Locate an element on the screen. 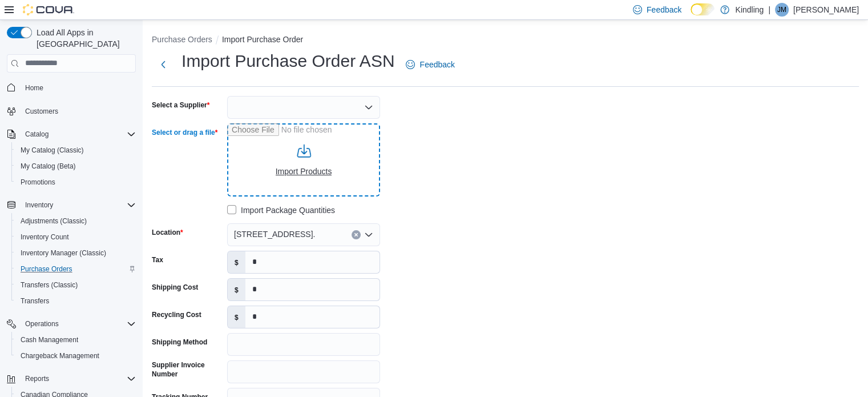 The image size is (868, 397). input: Use aria labels when no actual label is in use is located at coordinates (303, 160).